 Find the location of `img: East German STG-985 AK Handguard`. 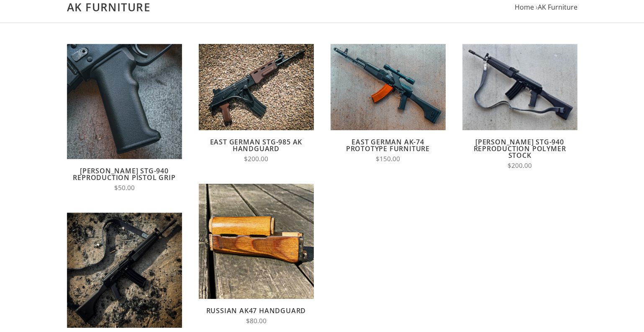

img: East German STG-985 AK Handguard is located at coordinates (256, 87).